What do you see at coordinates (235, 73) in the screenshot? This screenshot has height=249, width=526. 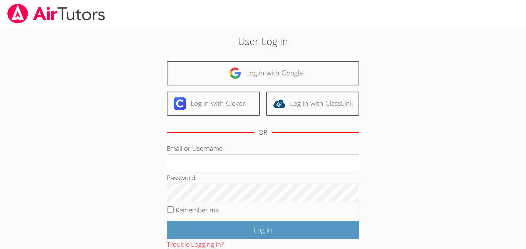 I see `img: google-logo-50288ca7cdecda66e5e0955fdab243c47b7ad437acaf1139b6f446037453330a.svg` at bounding box center [235, 73].